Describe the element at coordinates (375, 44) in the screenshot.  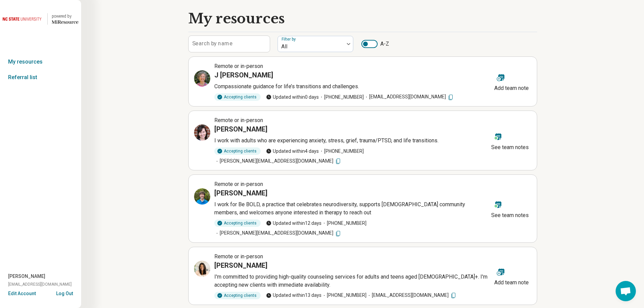
I see `label: A-Z` at that location.